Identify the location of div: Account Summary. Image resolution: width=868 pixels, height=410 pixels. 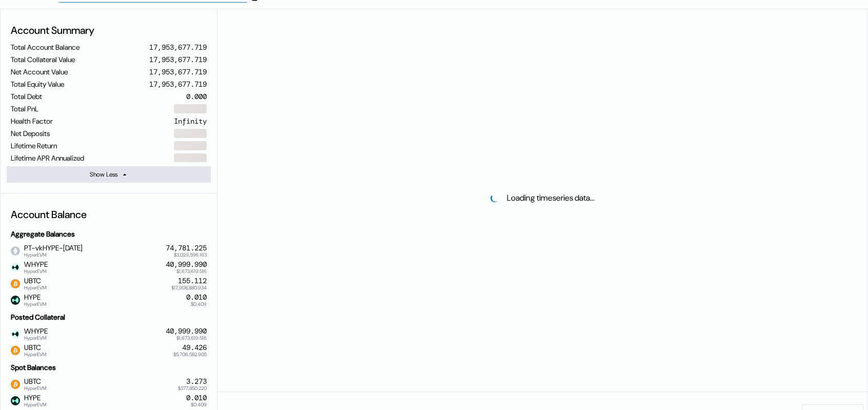
(109, 30).